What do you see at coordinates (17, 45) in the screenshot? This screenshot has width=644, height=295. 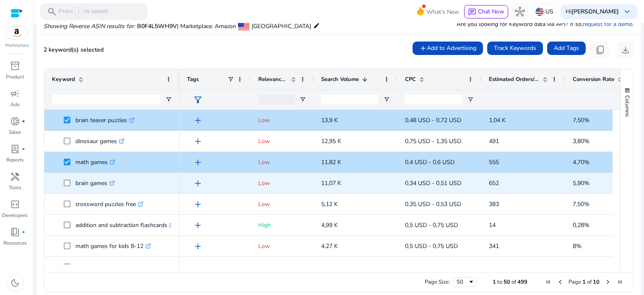 I see `p: Marketplace` at bounding box center [17, 45].